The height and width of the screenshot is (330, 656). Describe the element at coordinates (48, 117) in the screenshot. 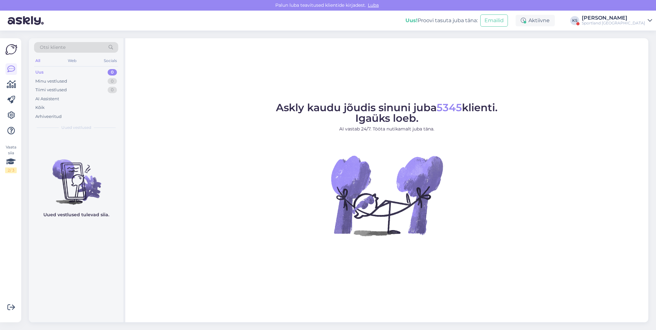

I see `div: Arhiveeritud` at that location.